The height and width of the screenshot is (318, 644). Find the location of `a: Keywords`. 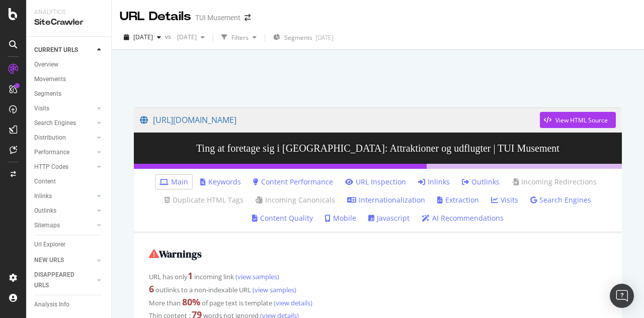

a: Keywords is located at coordinates (220, 182).